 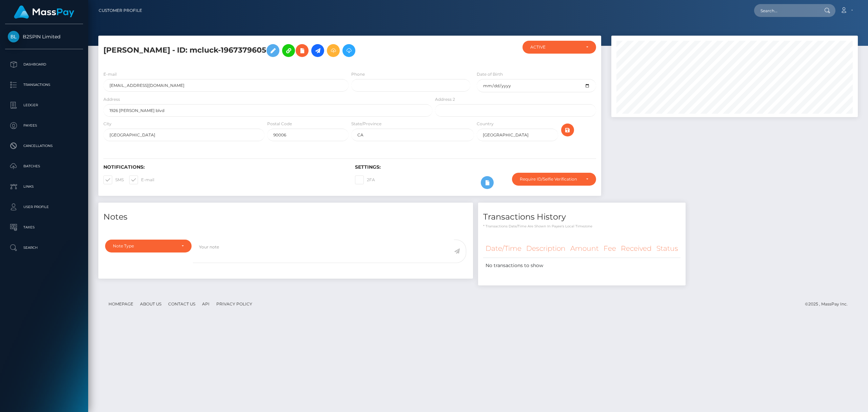 What do you see at coordinates (44, 166) in the screenshot?
I see `p: Batches` at bounding box center [44, 166].